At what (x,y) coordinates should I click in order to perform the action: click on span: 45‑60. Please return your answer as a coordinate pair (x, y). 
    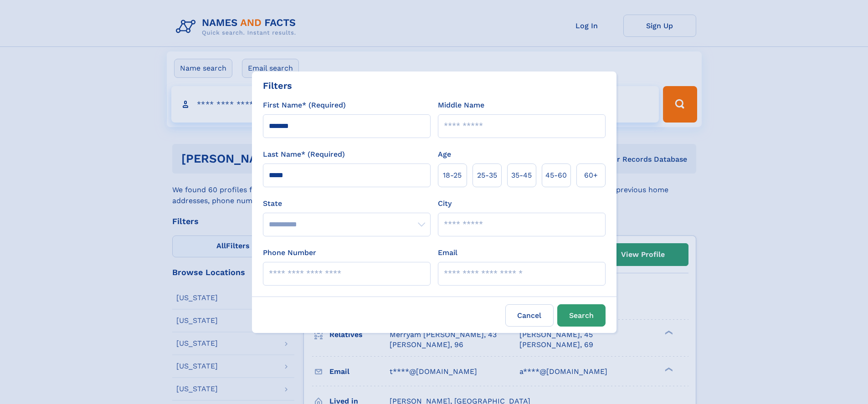
    Looking at the image, I should click on (556, 175).